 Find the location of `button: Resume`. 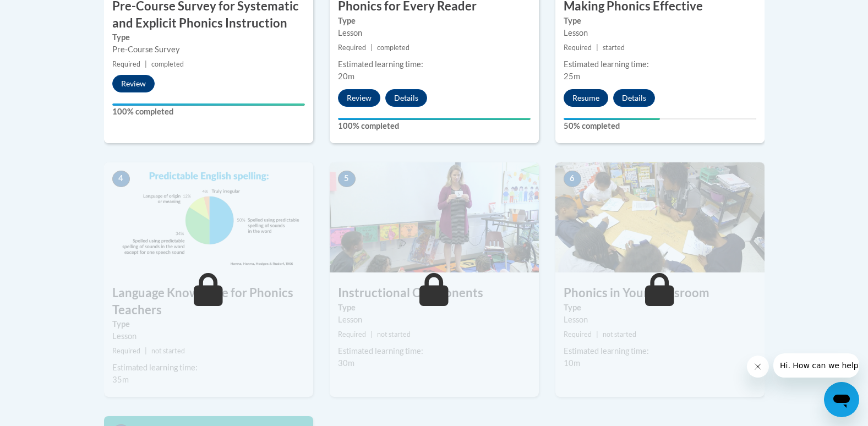

button: Resume is located at coordinates (586, 98).